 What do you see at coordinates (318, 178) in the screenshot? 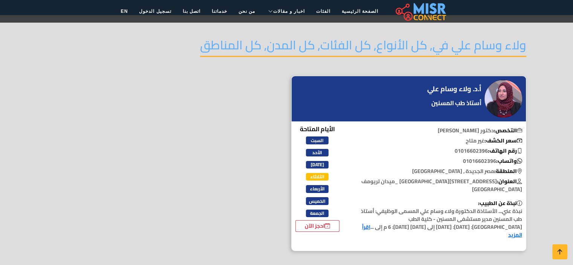
I see `div: الأيام المتاحة` at bounding box center [318, 178].